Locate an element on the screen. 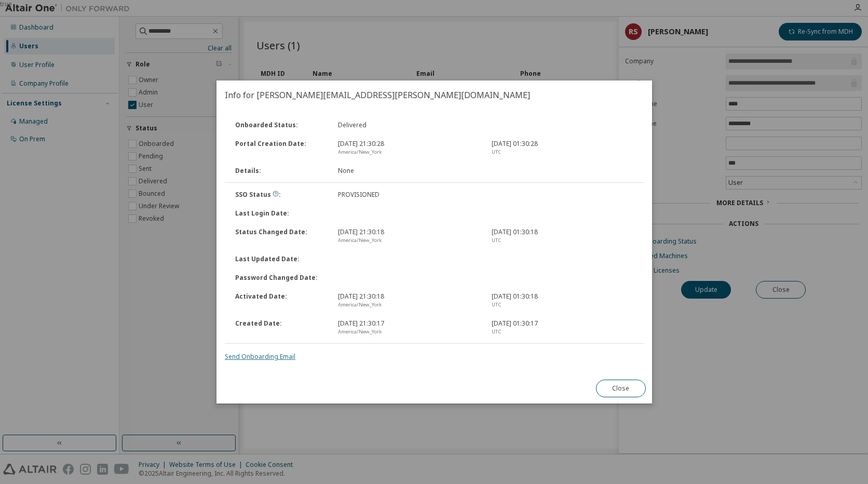 This screenshot has width=868, height=484. div: Created Date : is located at coordinates (281, 327).